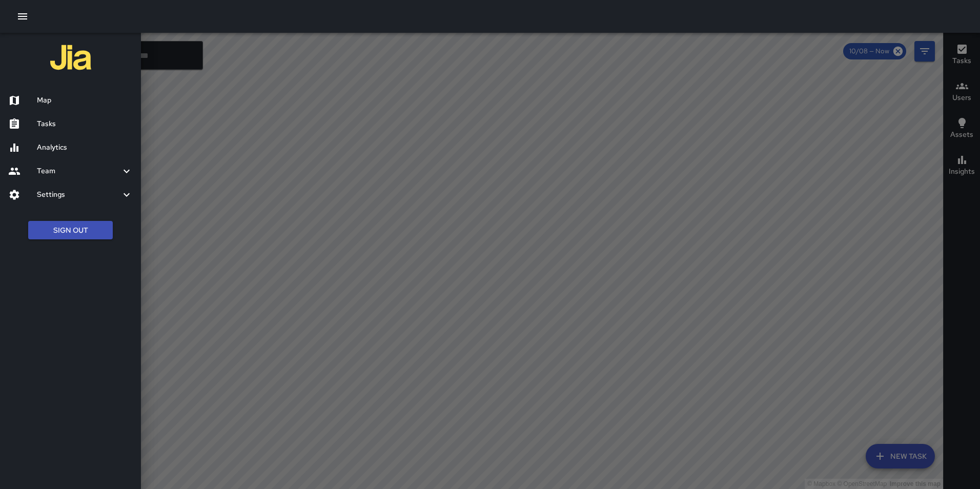 This screenshot has width=980, height=489. Describe the element at coordinates (79, 171) in the screenshot. I see `h6: Team` at that location.